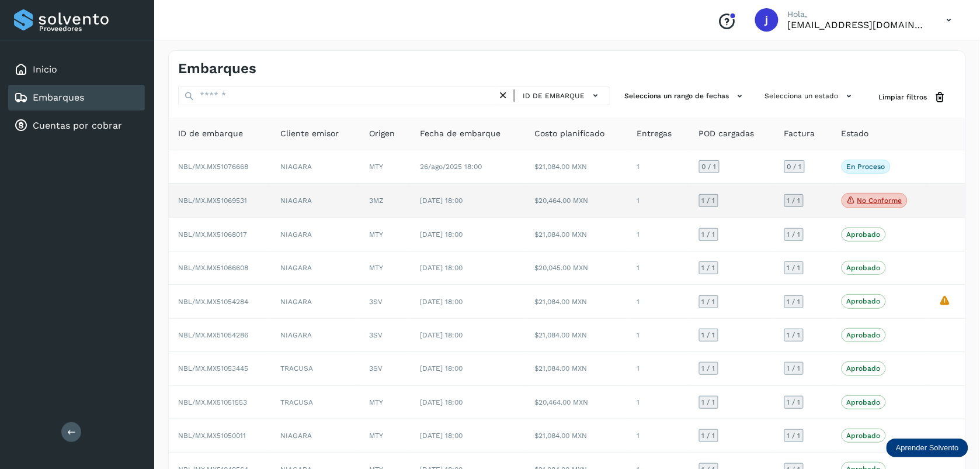  Describe the element at coordinates (867, 167) in the screenshot. I see `p: En proceso` at that location.